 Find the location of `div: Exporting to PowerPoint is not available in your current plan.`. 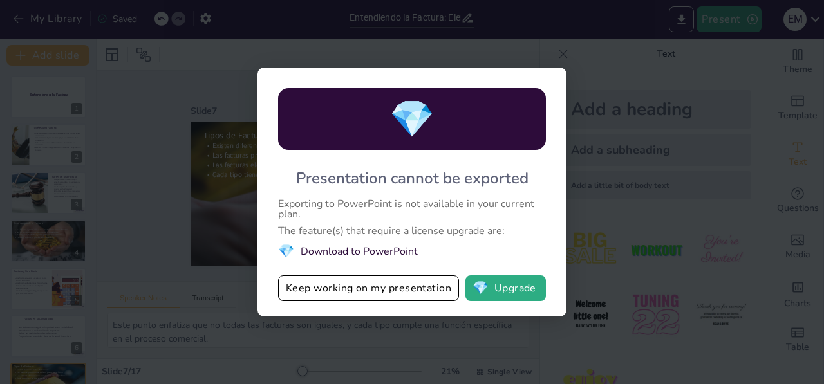

div: Exporting to PowerPoint is not available in your current plan. is located at coordinates (412, 209).